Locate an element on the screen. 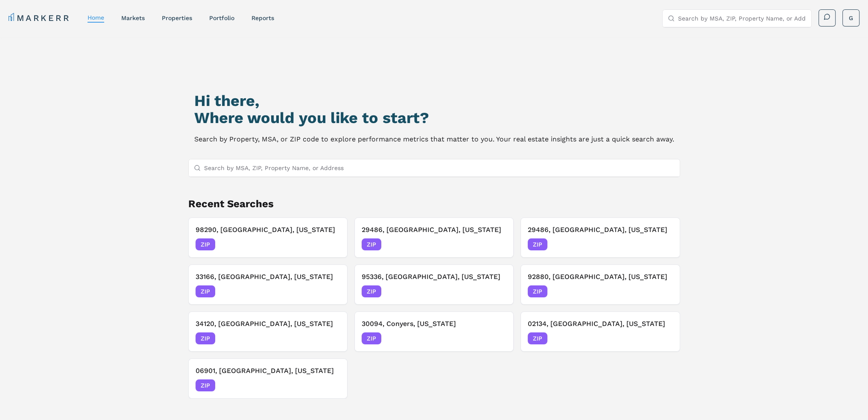 The image size is (868, 420). a: markets is located at coordinates (133, 18).